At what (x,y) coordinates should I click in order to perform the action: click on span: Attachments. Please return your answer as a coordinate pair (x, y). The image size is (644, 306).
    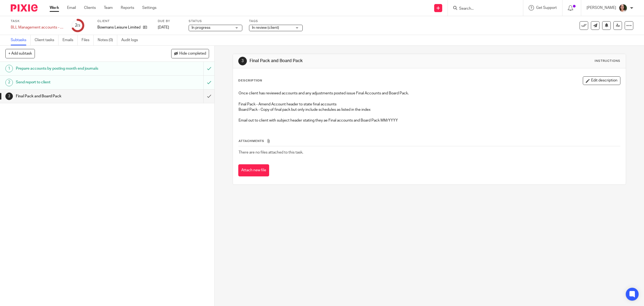
    Looking at the image, I should click on (252, 141).